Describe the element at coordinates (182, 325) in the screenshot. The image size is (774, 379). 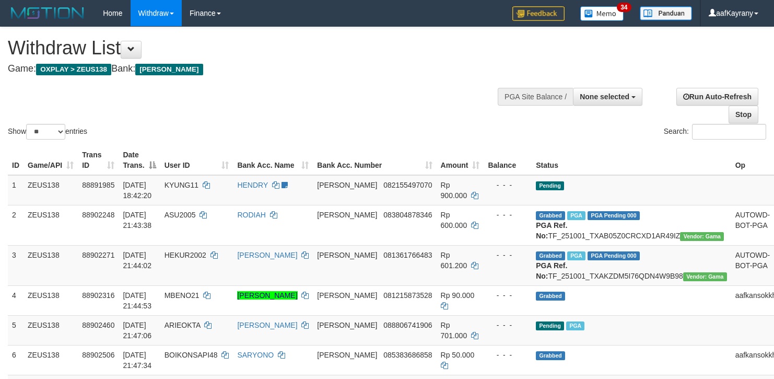
I see `span: ARIEOKTA` at that location.